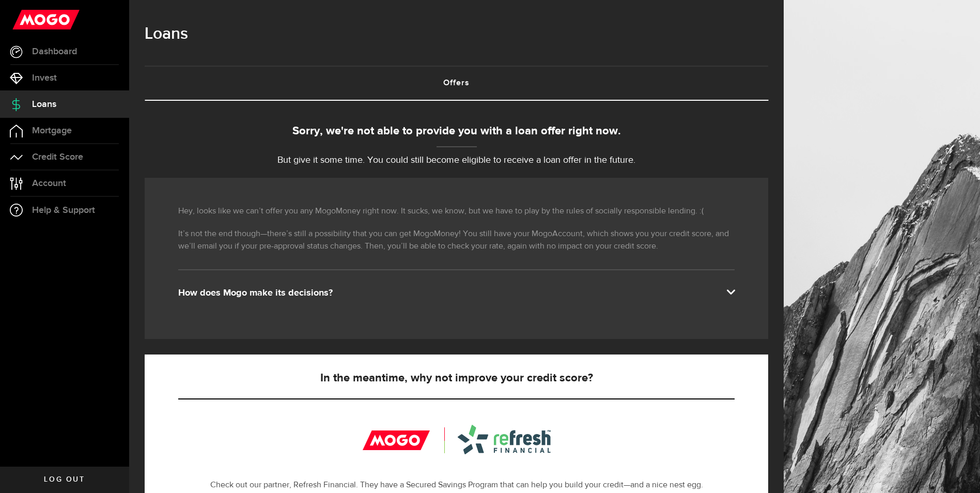 Image resolution: width=980 pixels, height=493 pixels. I want to click on p: But give it some time. You could still become eligible to receive a loan offer in the future., so click(456, 161).